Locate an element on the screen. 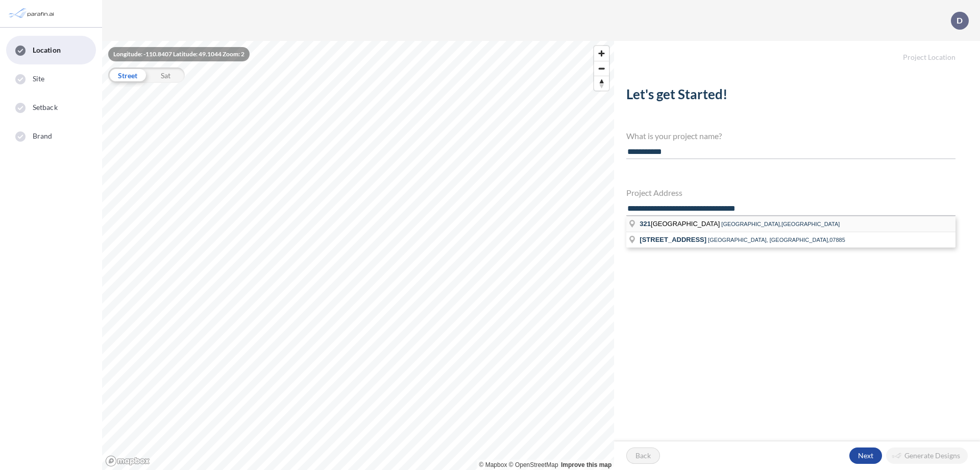 Image resolution: width=980 pixels, height=470 pixels. button: Next is located at coordinates (866, 455).